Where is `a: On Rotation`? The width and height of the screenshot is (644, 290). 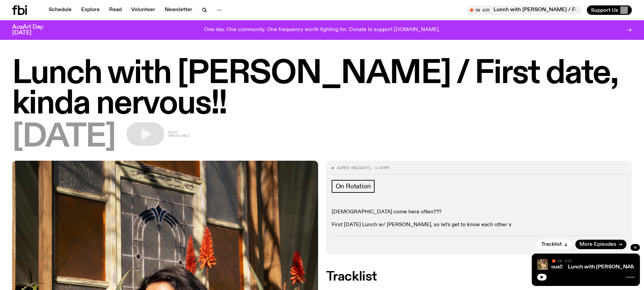
a: On Rotation is located at coordinates (354, 187).